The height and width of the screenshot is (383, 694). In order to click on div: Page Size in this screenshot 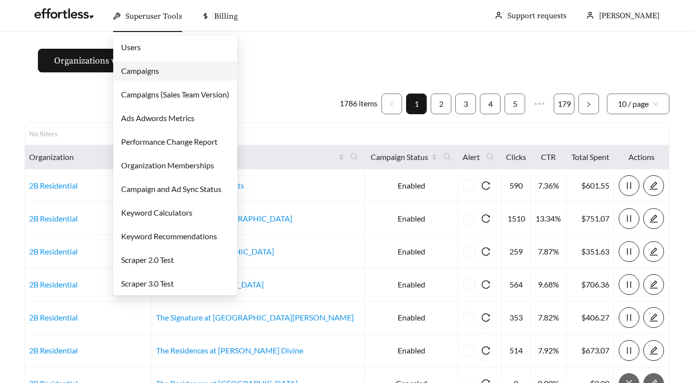, I will do `click(638, 104)`.